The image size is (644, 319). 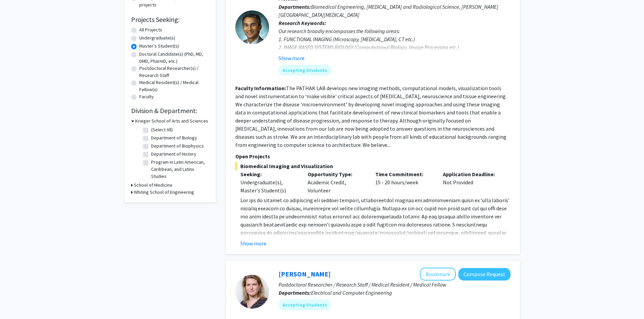 I want to click on label: All Projects, so click(x=151, y=30).